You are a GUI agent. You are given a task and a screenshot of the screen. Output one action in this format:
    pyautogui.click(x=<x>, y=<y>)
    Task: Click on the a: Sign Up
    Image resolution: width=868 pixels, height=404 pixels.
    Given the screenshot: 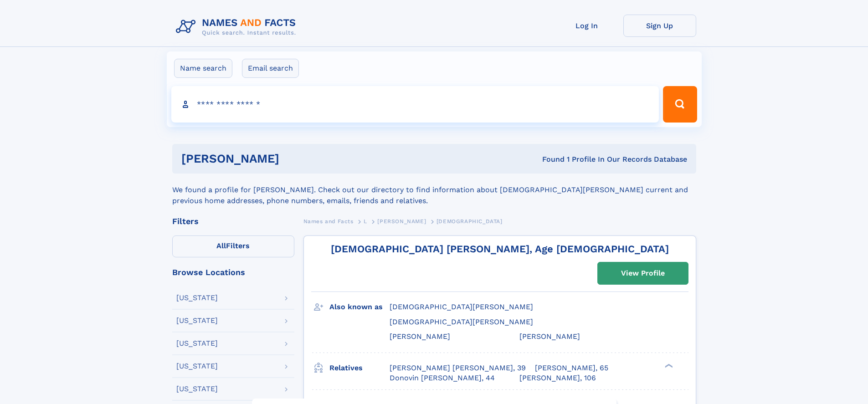 What is the action you would take?
    pyautogui.click(x=659, y=25)
    